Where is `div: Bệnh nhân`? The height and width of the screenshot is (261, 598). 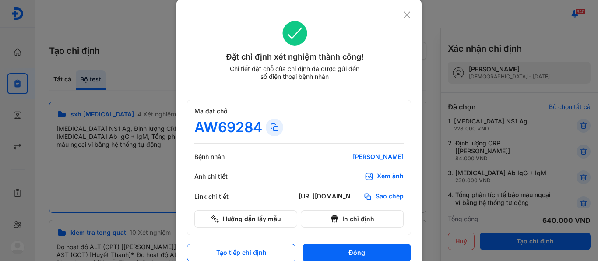 div: Bệnh nhân is located at coordinates (221, 157).